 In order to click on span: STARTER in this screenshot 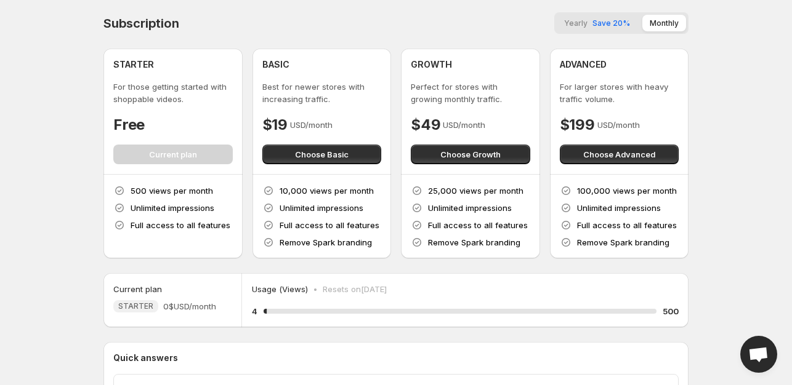, I will do `click(135, 307)`.